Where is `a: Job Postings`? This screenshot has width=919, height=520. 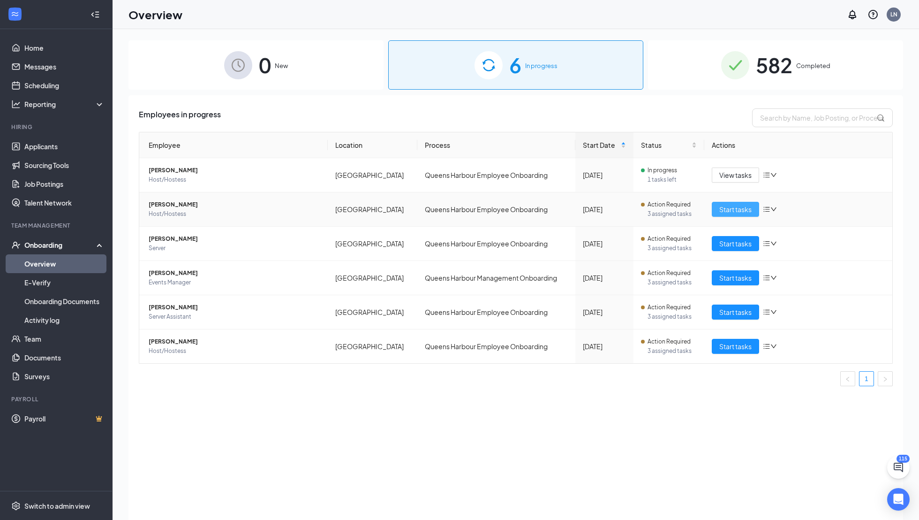
a: Job Postings is located at coordinates (64, 184).